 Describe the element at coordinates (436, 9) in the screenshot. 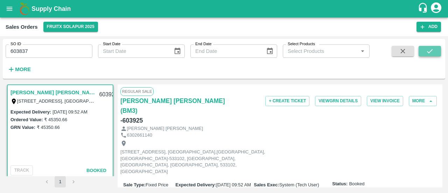

I see `div: account of current user` at that location.